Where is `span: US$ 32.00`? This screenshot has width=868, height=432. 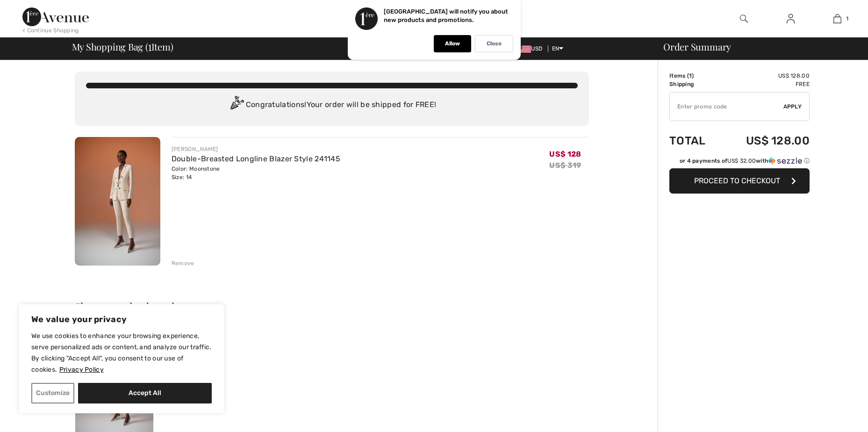
span: US$ 32.00 is located at coordinates (741, 161).